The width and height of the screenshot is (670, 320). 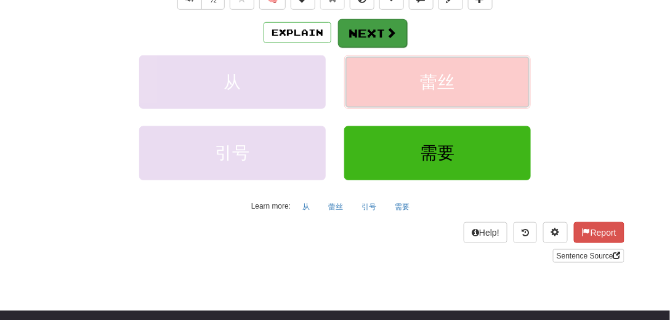 I want to click on span: 需要, so click(x=438, y=153).